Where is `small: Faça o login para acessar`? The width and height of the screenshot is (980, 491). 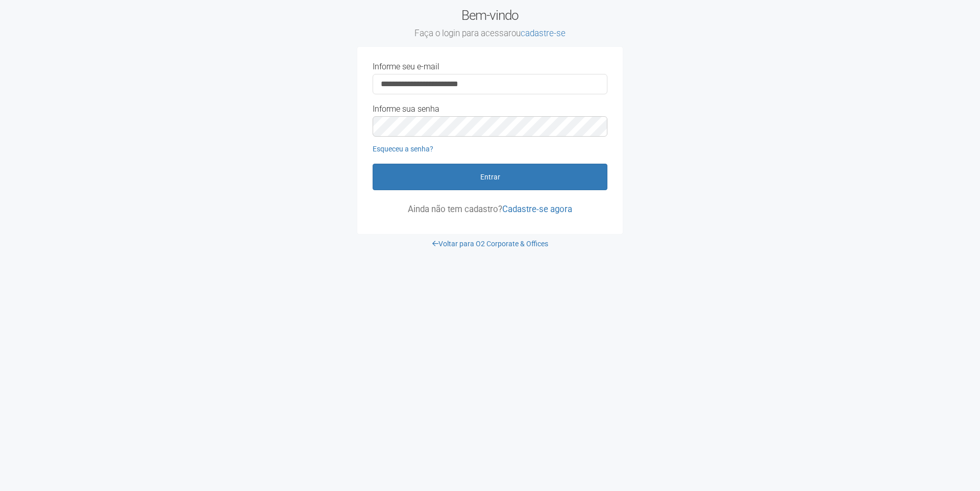
small: Faça o login para acessar is located at coordinates (490, 34).